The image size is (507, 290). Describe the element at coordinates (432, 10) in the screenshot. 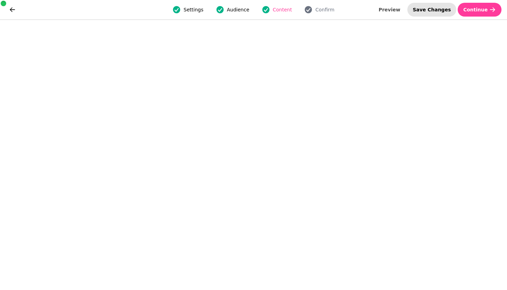

I see `button: Save Changes` at that location.